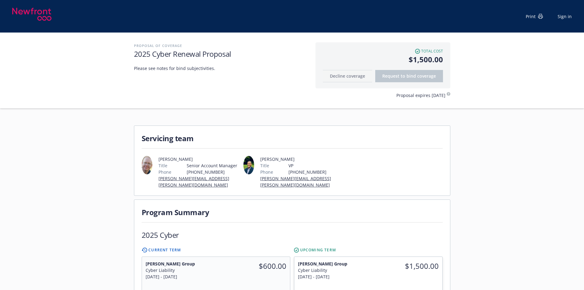  I want to click on span: Decline coverage, so click(348, 76).